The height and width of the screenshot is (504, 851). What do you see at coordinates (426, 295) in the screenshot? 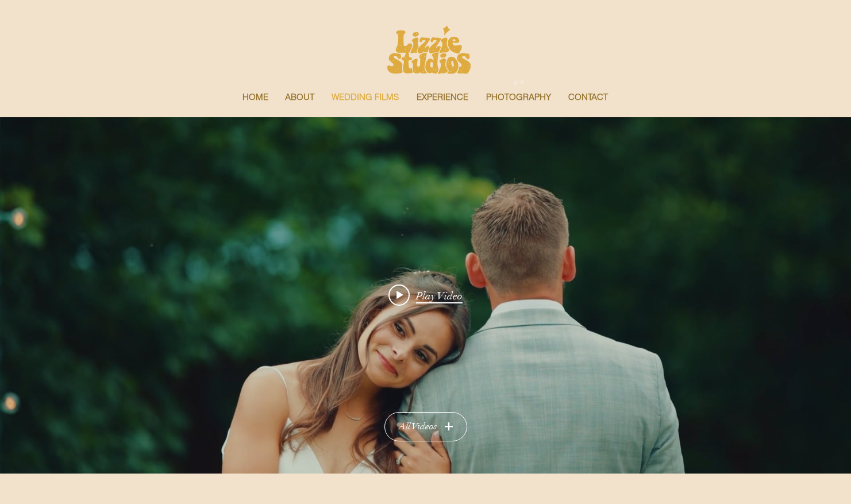
I see `button: Play video: Rebecca & Alex` at bounding box center [426, 295].